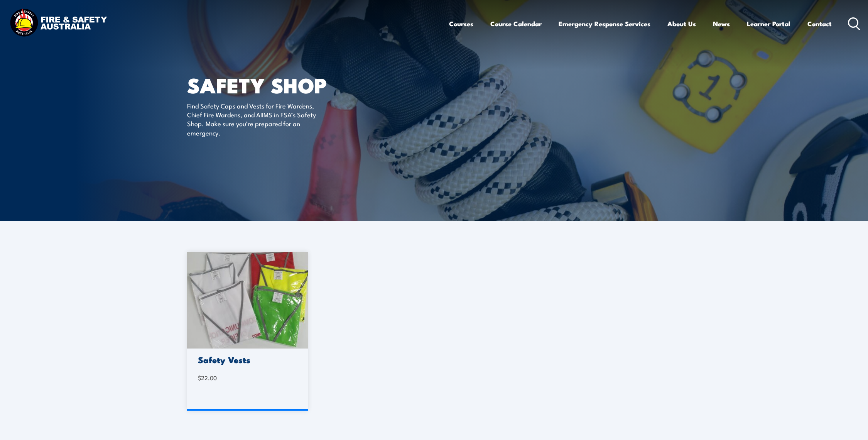 The image size is (868, 440). What do you see at coordinates (246, 359) in the screenshot?
I see `h3: Safety Vests` at bounding box center [246, 359].